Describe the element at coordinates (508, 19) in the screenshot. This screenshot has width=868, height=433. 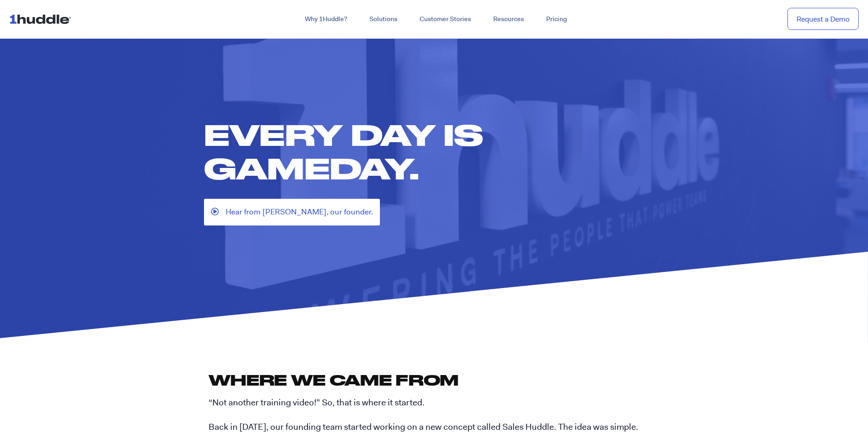
I see `a: Resources` at that location.